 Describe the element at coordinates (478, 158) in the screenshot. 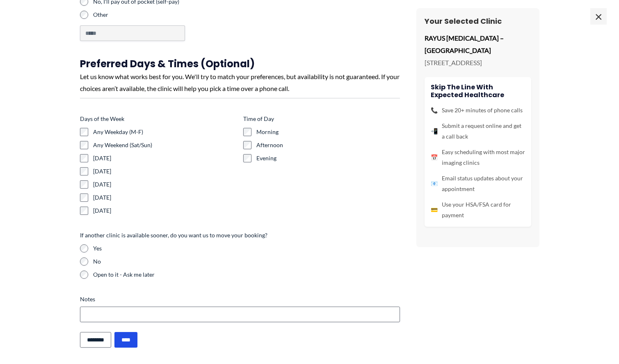

I see `li: Easy scheduling with most major imaging clinics` at that location.